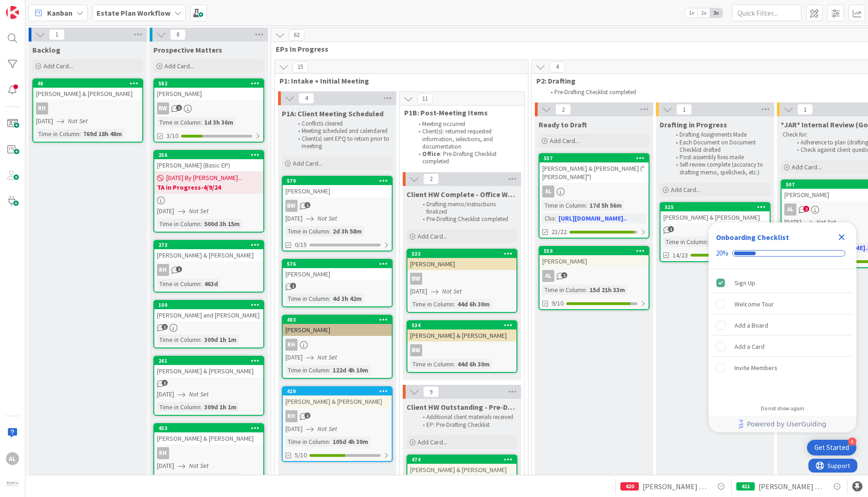 The width and height of the screenshot is (868, 497). Describe the element at coordinates (766, 13) in the screenshot. I see `input: Quick Filter...` at that location.